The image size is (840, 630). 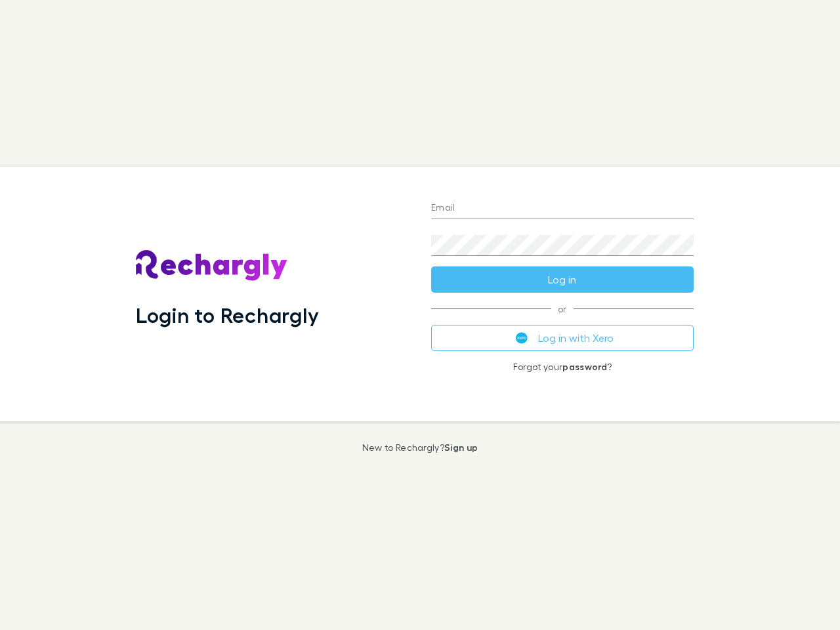 What do you see at coordinates (585, 366) in the screenshot?
I see `a: password` at bounding box center [585, 366].